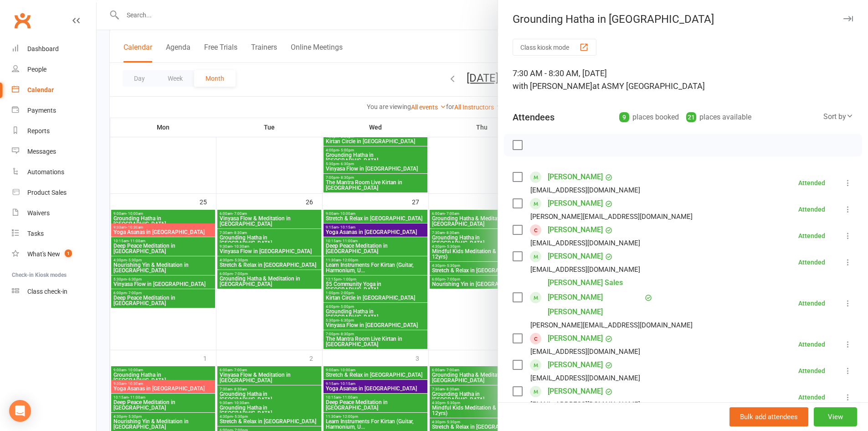  I want to click on a: Tasks, so click(54, 233).